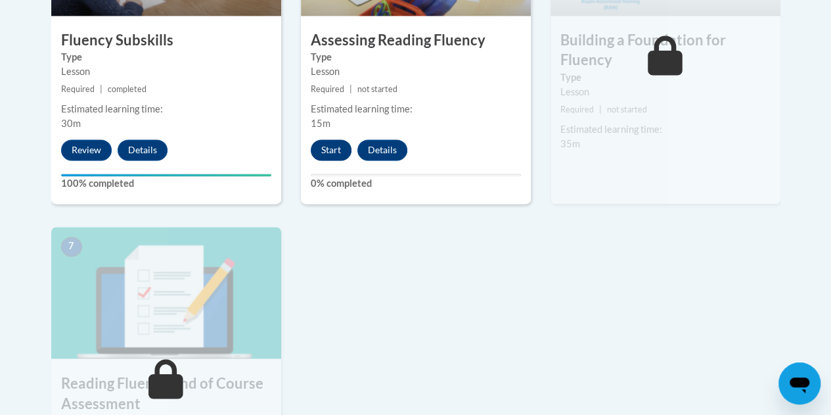  What do you see at coordinates (416, 183) in the screenshot?
I see `label: 0% completed` at bounding box center [416, 183].